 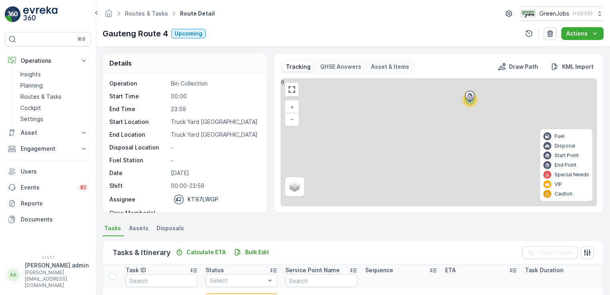 What do you see at coordinates (48, 61) in the screenshot?
I see `p: Operations` at bounding box center [48, 61].